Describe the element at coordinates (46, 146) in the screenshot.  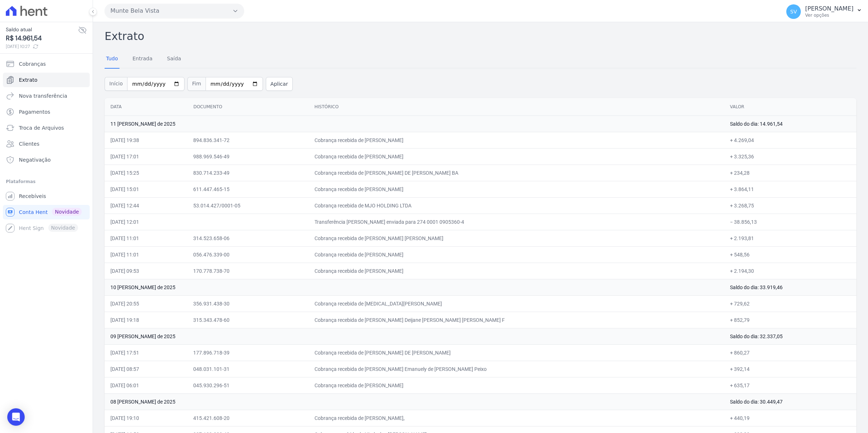
I see `nav: Sidebar` at that location.